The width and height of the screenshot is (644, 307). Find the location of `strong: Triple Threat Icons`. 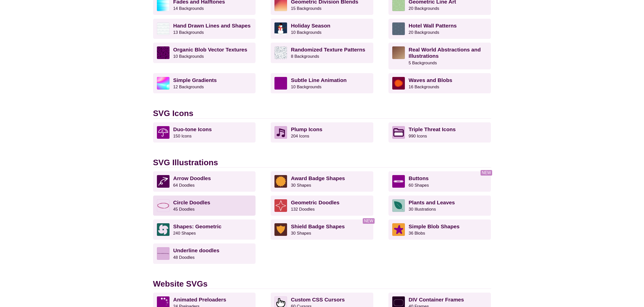

strong: Triple Threat Icons is located at coordinates (432, 129).